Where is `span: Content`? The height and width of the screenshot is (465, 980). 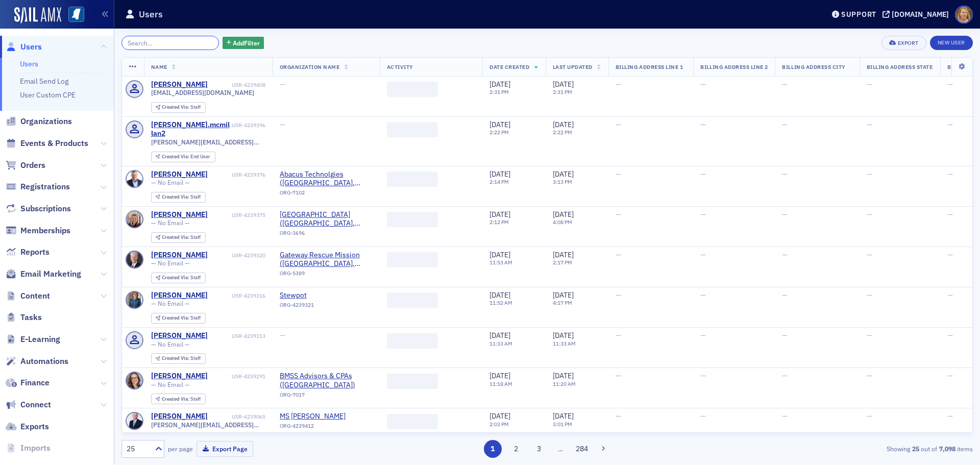 span: Content is located at coordinates (35, 296).